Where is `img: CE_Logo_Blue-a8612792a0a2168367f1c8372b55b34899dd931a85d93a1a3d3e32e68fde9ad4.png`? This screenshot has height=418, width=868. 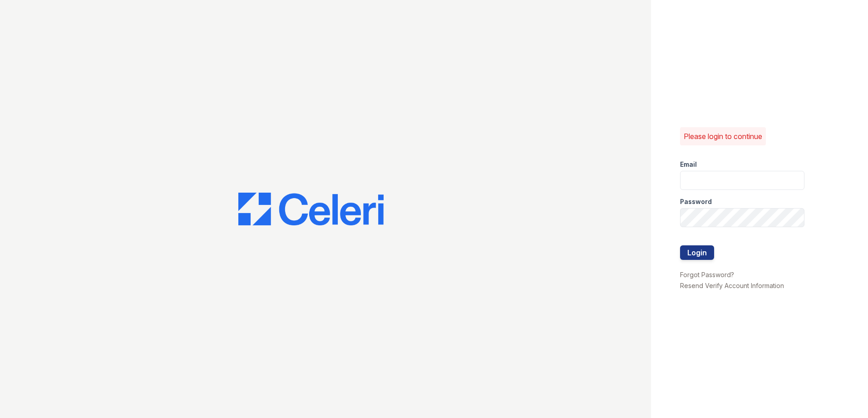
img: CE_Logo_Blue-a8612792a0a2168367f1c8372b55b34899dd931a85d93a1a3d3e32e68fde9ad4.png is located at coordinates (311, 209).